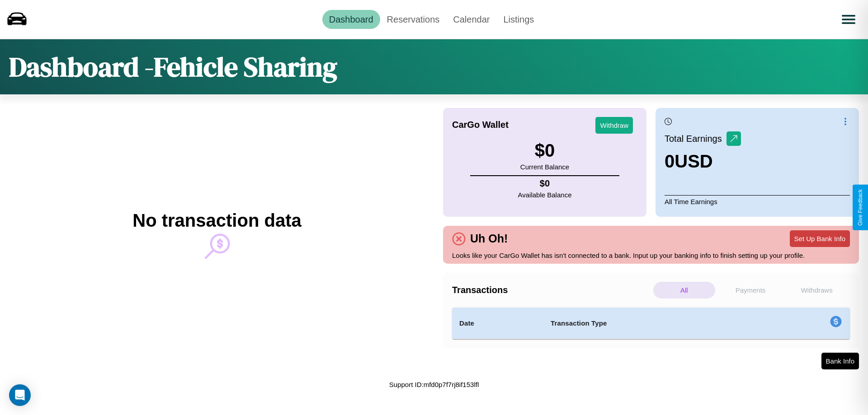 The image size is (868, 415). Describe the element at coordinates (695, 139) in the screenshot. I see `p: Total Earnings` at that location.